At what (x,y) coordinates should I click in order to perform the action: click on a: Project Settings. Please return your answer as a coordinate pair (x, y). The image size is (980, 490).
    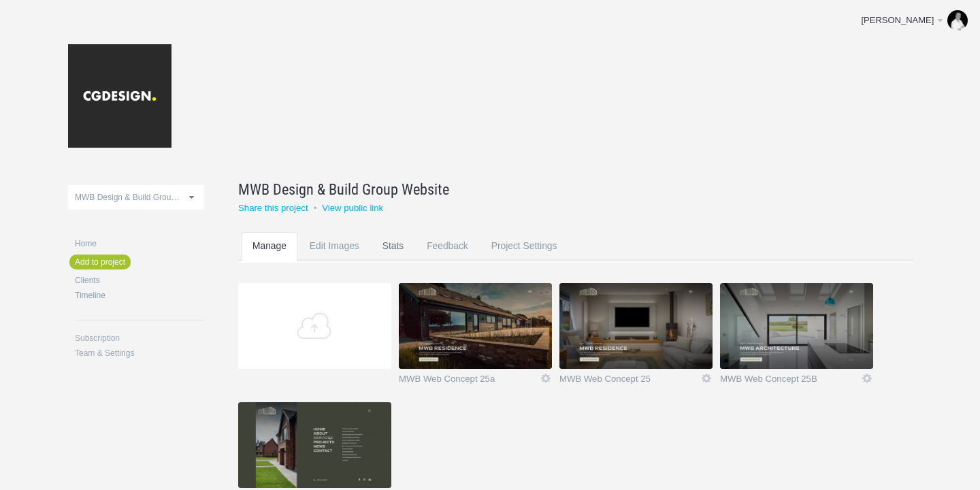
    Looking at the image, I should click on (524, 259).